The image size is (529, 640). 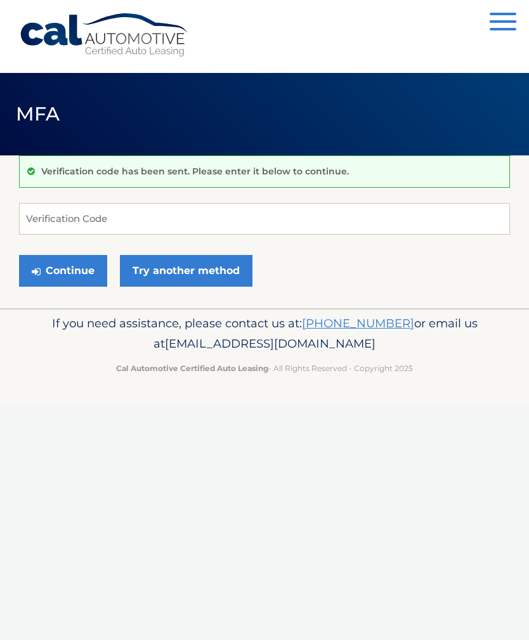 I want to click on strong: Cal Automotive Certified Auto Leasing, so click(x=192, y=368).